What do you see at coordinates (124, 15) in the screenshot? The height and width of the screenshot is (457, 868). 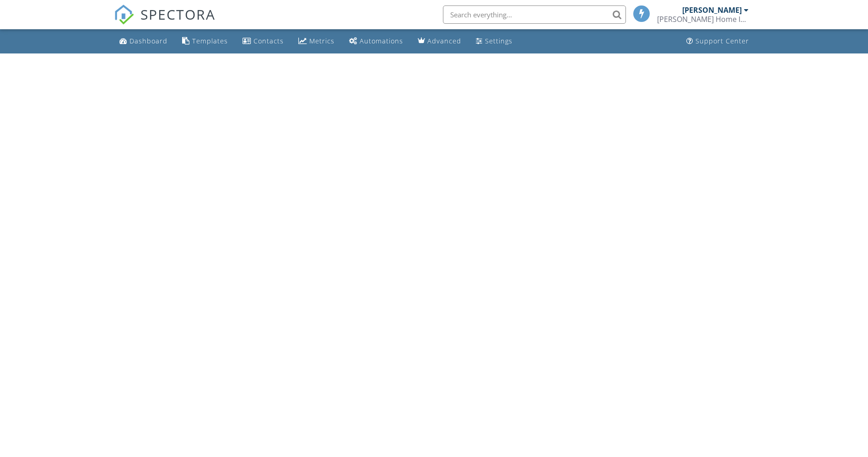 I see `img: The Best Home Inspection Software - Spectora` at bounding box center [124, 15].